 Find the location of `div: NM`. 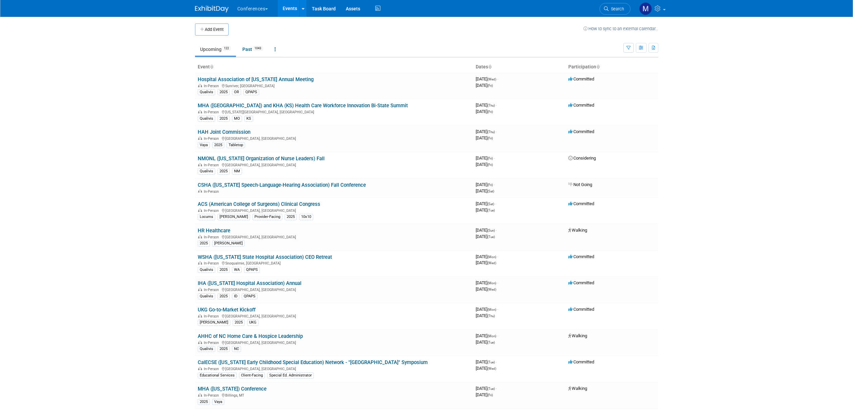

div: NM is located at coordinates (237, 171).